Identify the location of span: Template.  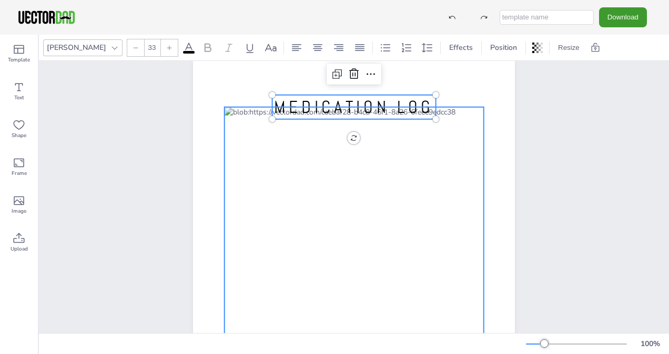
(19, 60).